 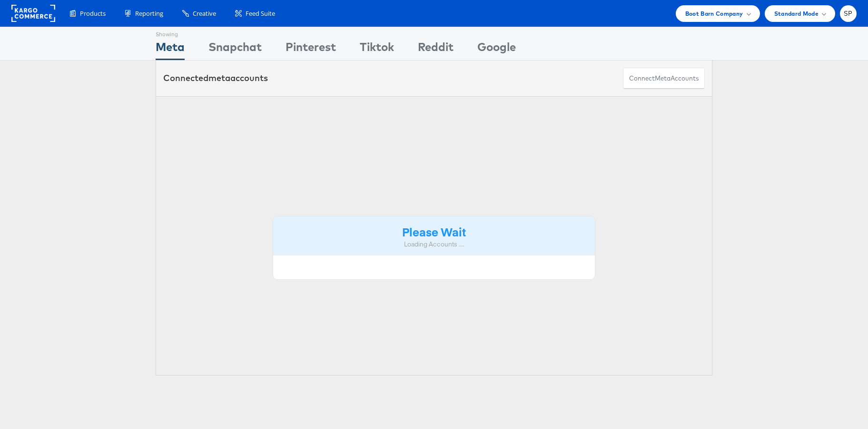 What do you see at coordinates (434, 231) in the screenshot?
I see `strong: Please Wait` at bounding box center [434, 231].